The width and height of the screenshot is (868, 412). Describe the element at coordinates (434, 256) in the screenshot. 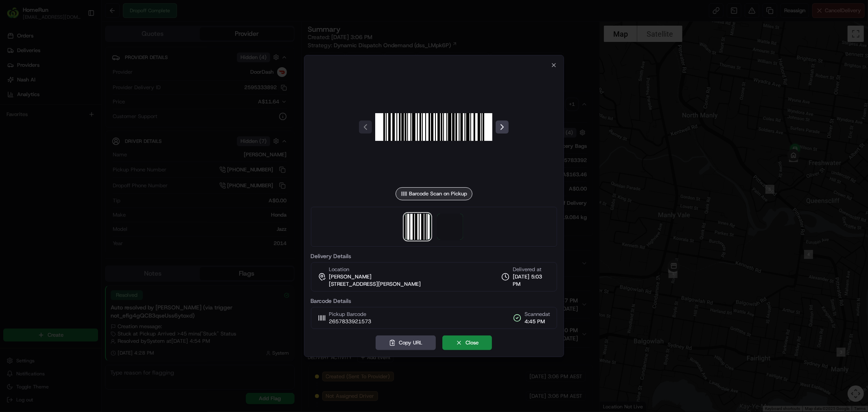

I see `label: Delivery Details` at that location.